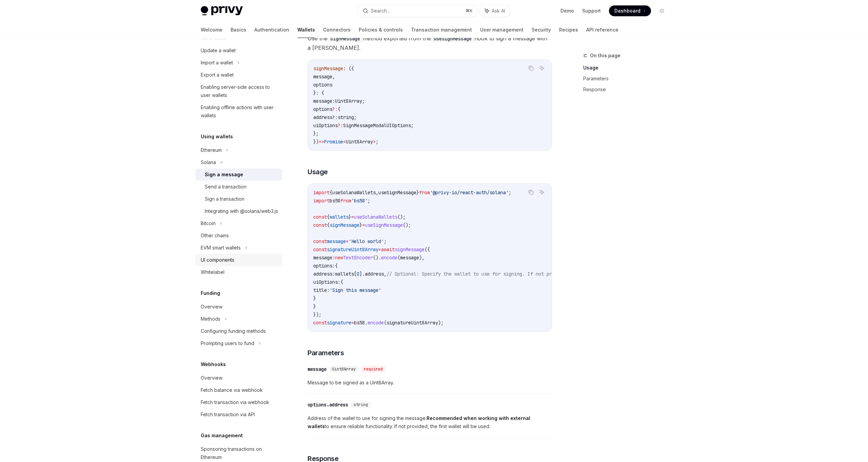  I want to click on span: TextEncoder, so click(358, 258).